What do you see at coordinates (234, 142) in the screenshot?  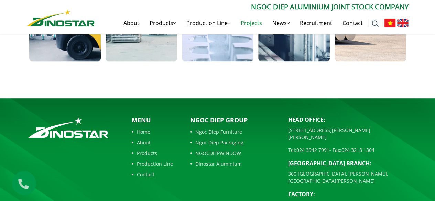 I see `a: Ngoc Diep Packaging` at bounding box center [234, 142].